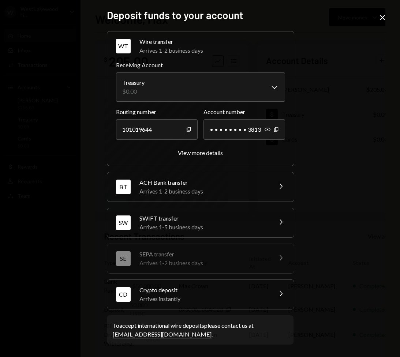 The image size is (400, 357). What do you see at coordinates (244, 130) in the screenshot?
I see `div: • • • • • • • • 3813` at bounding box center [244, 130].